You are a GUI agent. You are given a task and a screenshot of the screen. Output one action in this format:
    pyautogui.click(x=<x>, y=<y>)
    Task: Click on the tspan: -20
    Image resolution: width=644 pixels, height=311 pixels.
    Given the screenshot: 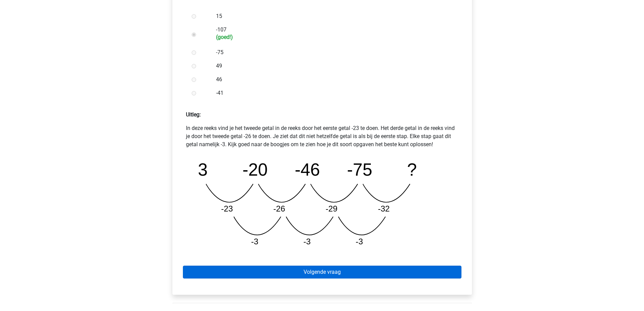 What is the action you would take?
    pyautogui.click(x=255, y=169)
    